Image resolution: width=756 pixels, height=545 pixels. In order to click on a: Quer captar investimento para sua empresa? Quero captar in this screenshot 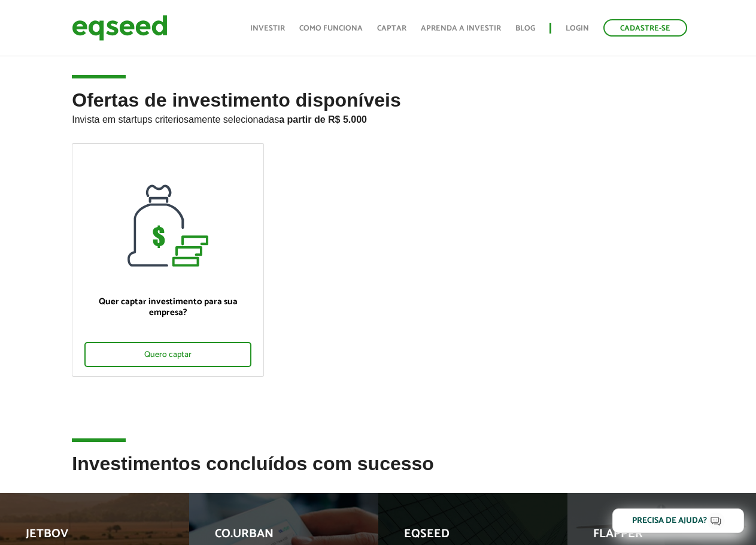, I will do `click(167, 260)`.